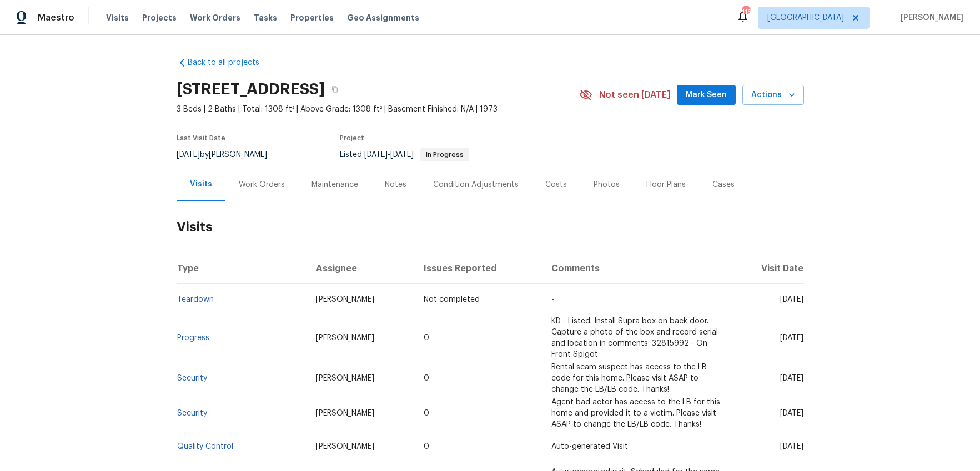 The width and height of the screenshot is (980, 471). Describe the element at coordinates (635, 338) in the screenshot. I see `span: KD - Listed. Install Supra box on back door. Capture a photo of the box and record serial and loc...` at that location.